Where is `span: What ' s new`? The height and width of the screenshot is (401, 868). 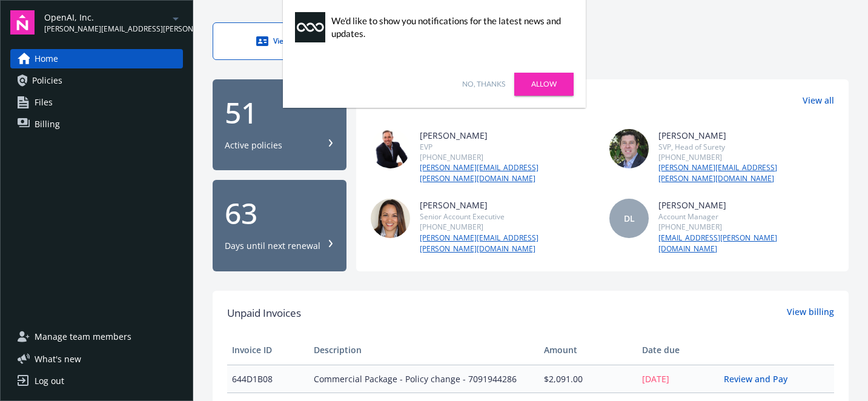
span: What ' s new is located at coordinates (57, 358).